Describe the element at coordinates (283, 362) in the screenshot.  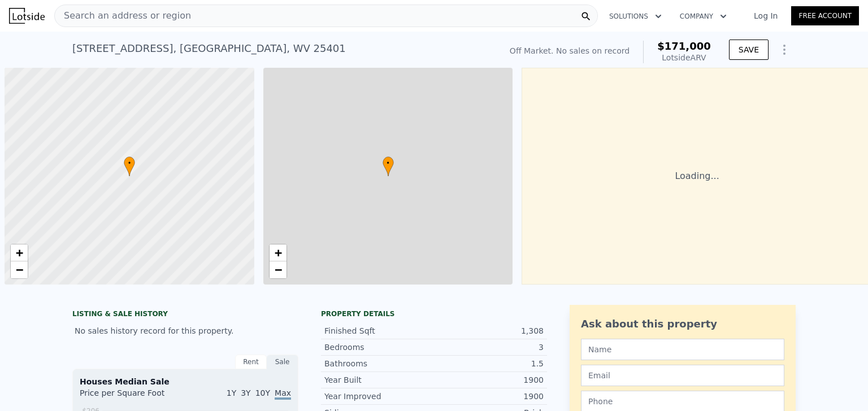
I see `div: Sale` at that location.